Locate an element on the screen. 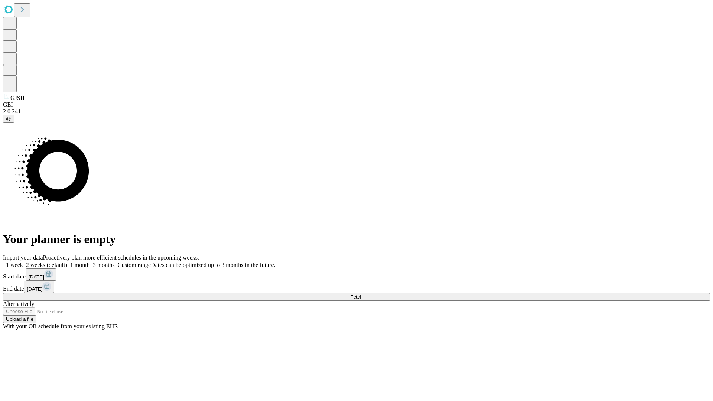 Image resolution: width=713 pixels, height=401 pixels. span: 3 months is located at coordinates (104, 265).